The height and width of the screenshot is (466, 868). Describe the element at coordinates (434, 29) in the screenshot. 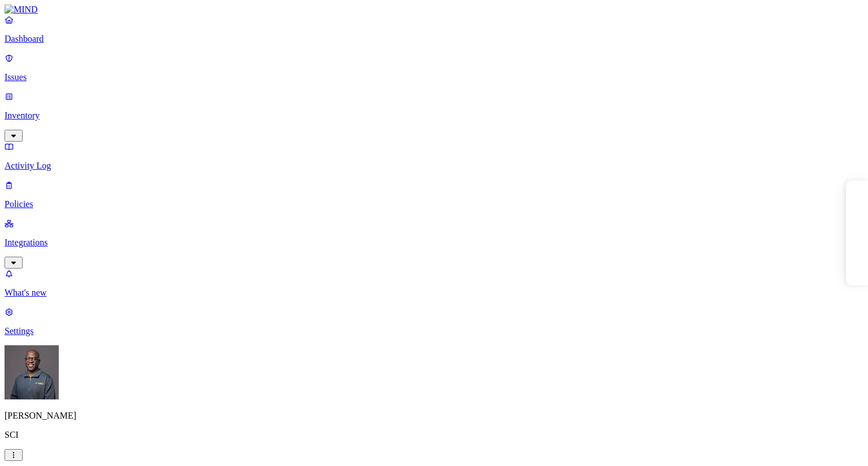

I see `a: Dashboard` at that location.